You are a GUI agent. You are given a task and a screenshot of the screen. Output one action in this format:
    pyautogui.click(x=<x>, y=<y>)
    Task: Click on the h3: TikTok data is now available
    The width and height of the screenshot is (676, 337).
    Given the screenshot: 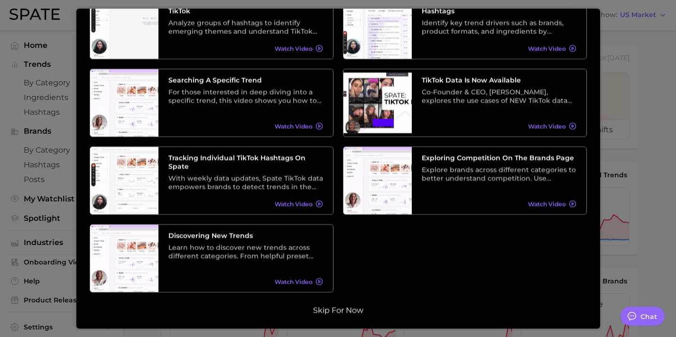 What is the action you would take?
    pyautogui.click(x=499, y=80)
    